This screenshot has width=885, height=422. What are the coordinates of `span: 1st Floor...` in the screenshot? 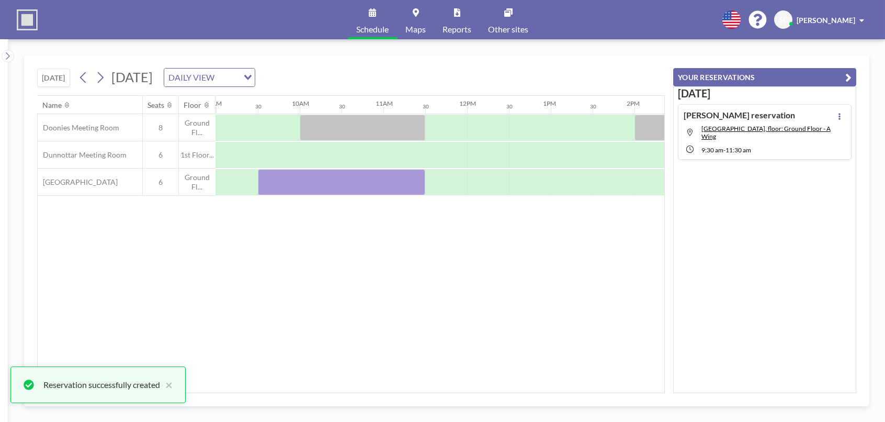 It's located at (197, 155).